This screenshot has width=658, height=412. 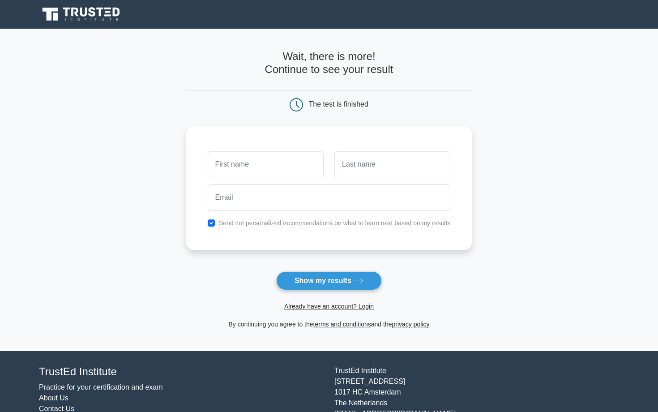 I want to click on a: About Us, so click(x=54, y=398).